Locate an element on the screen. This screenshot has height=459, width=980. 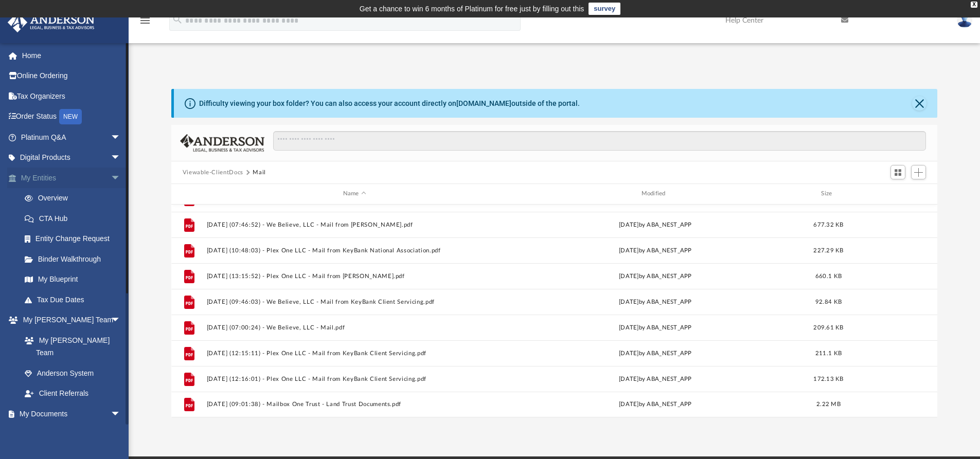
a: My Entitiesarrow_drop_down is located at coordinates (71, 178).